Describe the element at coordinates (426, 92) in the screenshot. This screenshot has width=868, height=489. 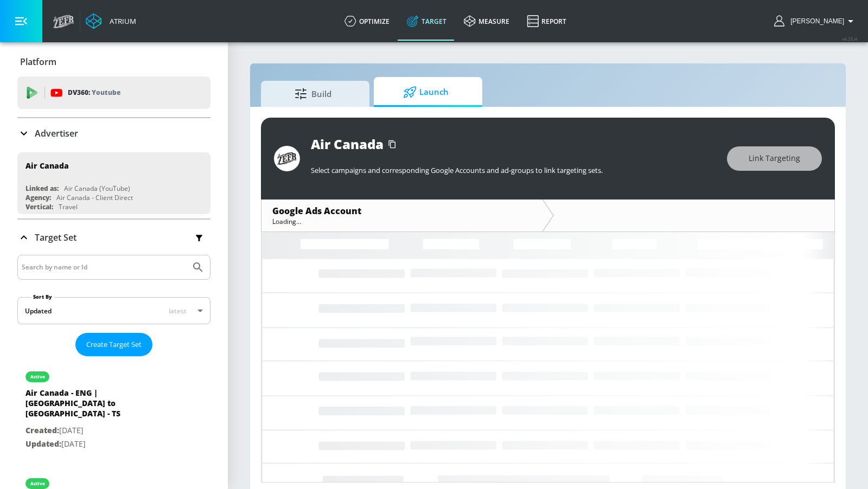
I see `span: Launch` at that location.